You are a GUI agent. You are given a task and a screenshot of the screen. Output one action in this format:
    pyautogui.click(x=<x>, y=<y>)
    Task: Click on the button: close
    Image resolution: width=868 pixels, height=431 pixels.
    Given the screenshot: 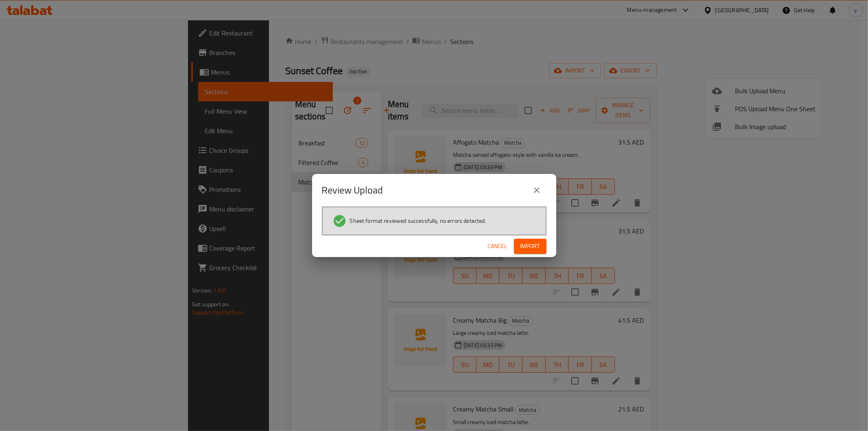 What is the action you would take?
    pyautogui.click(x=537, y=191)
    